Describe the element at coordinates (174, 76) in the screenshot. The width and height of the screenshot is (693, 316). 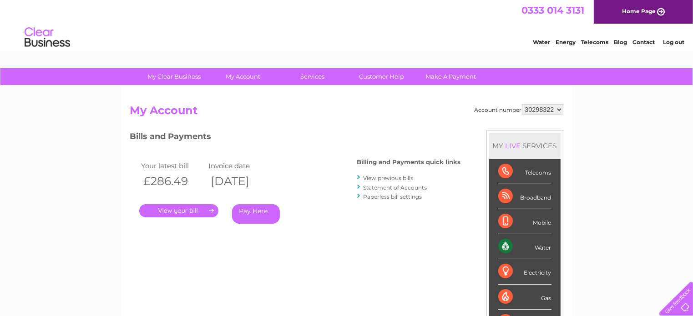
I see `a: My Clear Business` at that location.